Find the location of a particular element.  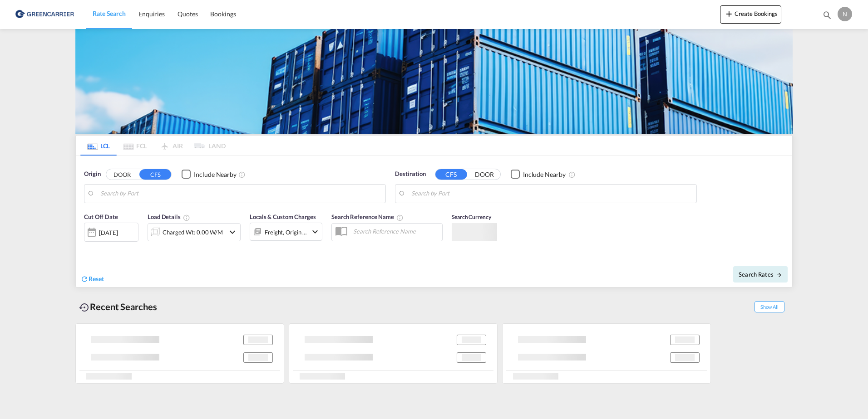

span: Show All is located at coordinates (769, 306).